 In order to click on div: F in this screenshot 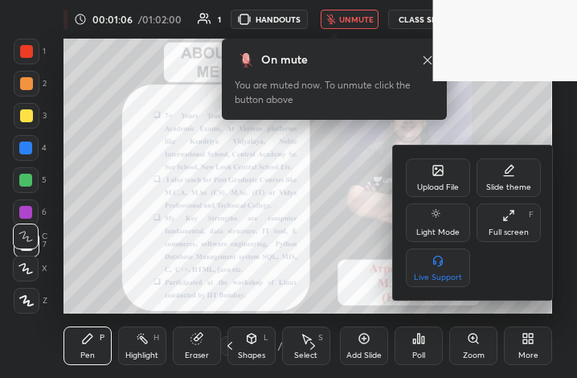, I will do `click(531, 215)`.